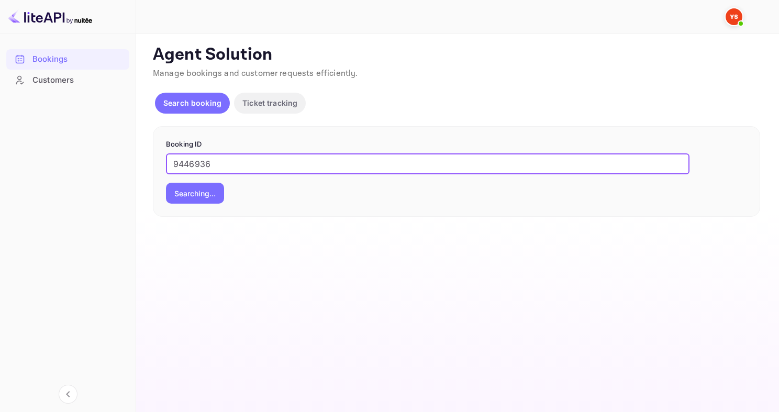 This screenshot has width=779, height=412. What do you see at coordinates (50, 17) in the screenshot?
I see `img: LiteAPI logo` at bounding box center [50, 17].